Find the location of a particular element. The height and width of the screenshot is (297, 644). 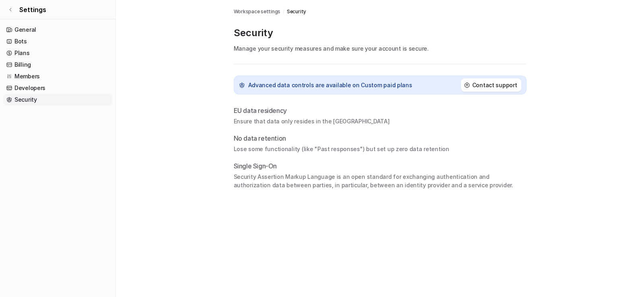

p: Advanced data controls are available on Custom paid plans is located at coordinates (330, 85).